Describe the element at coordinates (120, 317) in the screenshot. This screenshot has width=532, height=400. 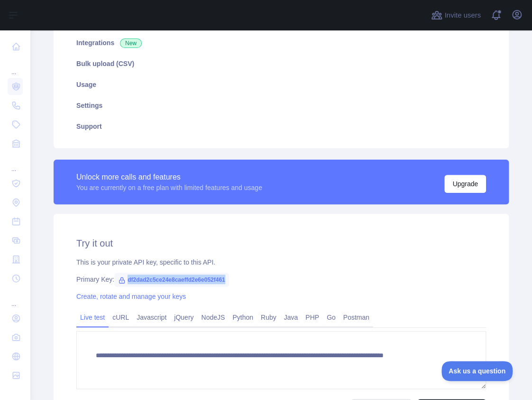
I see `a: cURL` at that location.